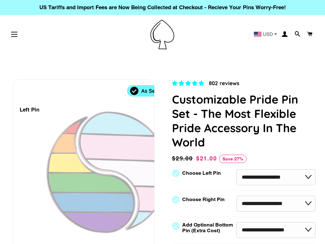 This screenshot has width=325, height=244. What do you see at coordinates (189, 83) in the screenshot?
I see `span: 4.83 stars` at bounding box center [189, 83].